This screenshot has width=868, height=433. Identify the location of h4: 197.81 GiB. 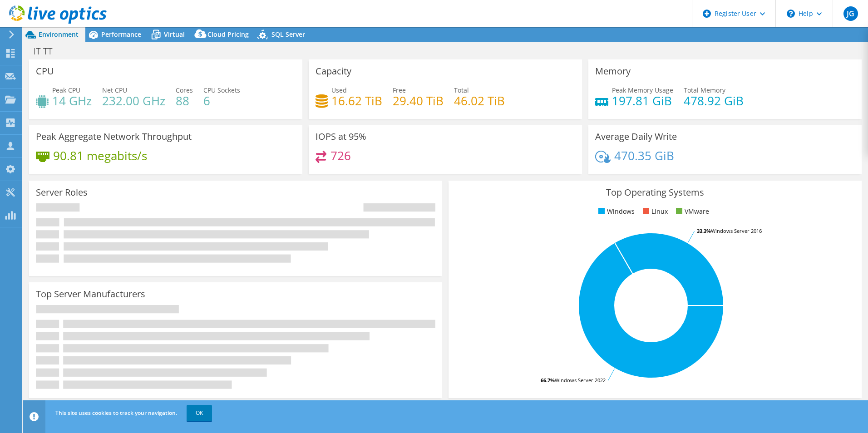
(642, 101).